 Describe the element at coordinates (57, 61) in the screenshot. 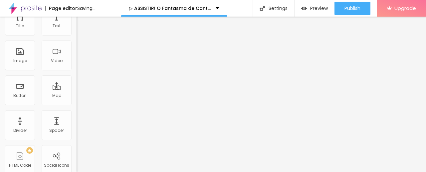

I see `div: Video` at that location.